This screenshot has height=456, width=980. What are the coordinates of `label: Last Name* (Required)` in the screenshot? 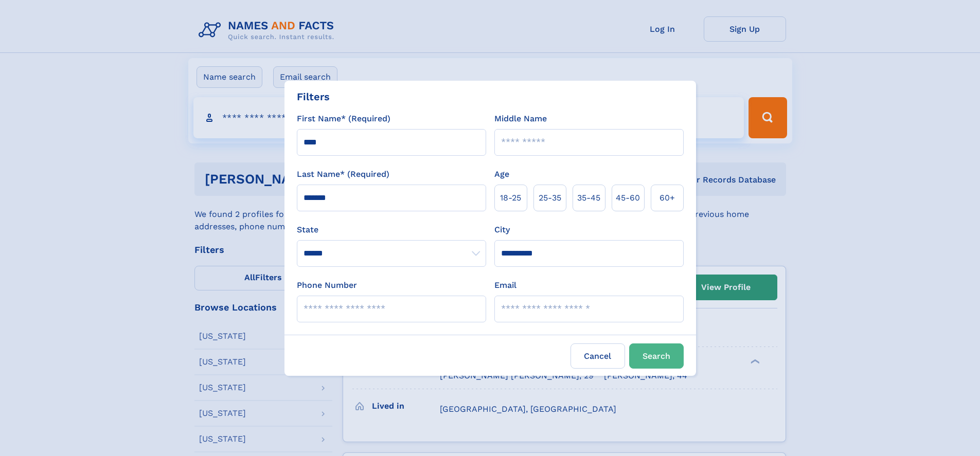 It's located at (343, 174).